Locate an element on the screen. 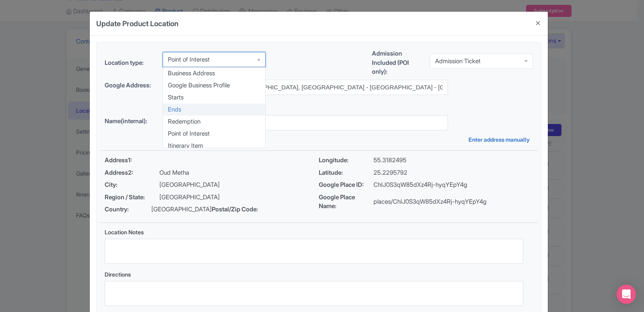 The image size is (644, 312). span: Address2: is located at coordinates (132, 173).